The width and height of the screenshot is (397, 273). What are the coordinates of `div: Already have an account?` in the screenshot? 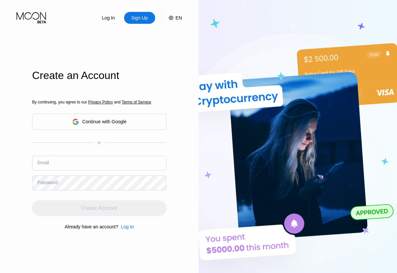 It's located at (92, 227).